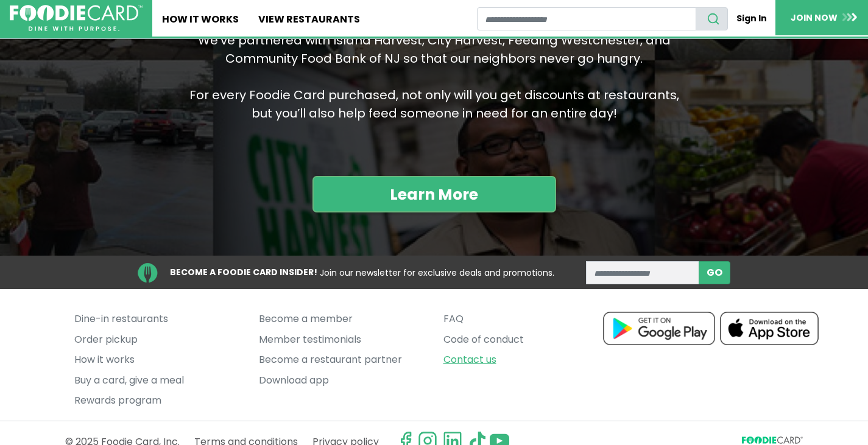 This screenshot has width=868, height=445. Describe the element at coordinates (342, 340) in the screenshot. I see `a: Member testimonials` at that location.